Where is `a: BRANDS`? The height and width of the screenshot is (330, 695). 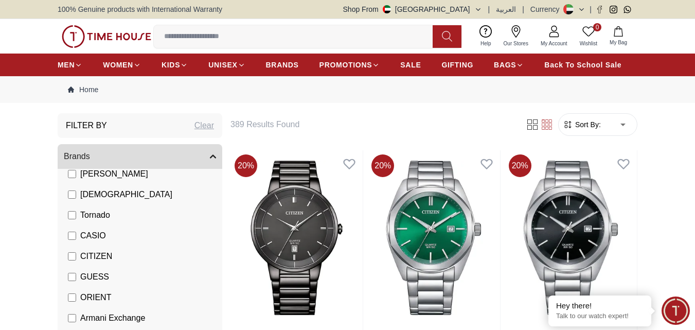
a: BRANDS is located at coordinates (282, 65).